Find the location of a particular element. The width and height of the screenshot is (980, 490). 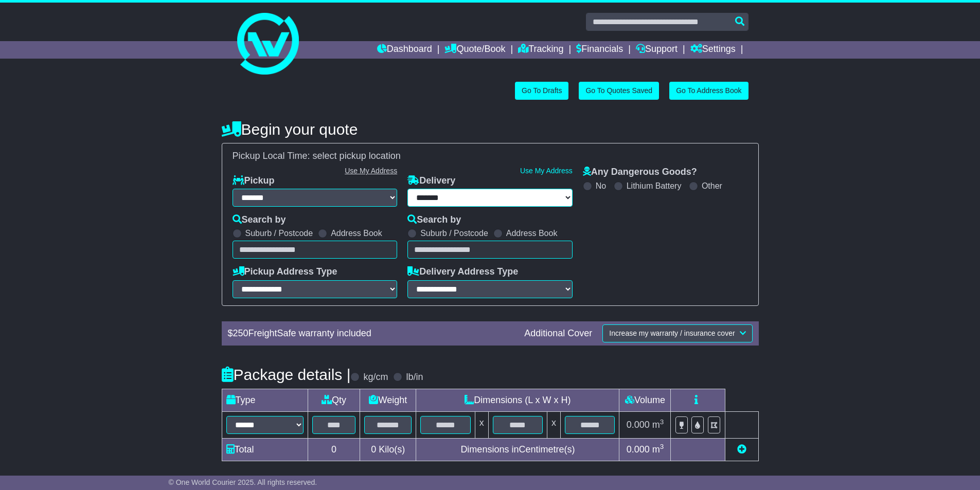

td: Type is located at coordinates (264, 400).